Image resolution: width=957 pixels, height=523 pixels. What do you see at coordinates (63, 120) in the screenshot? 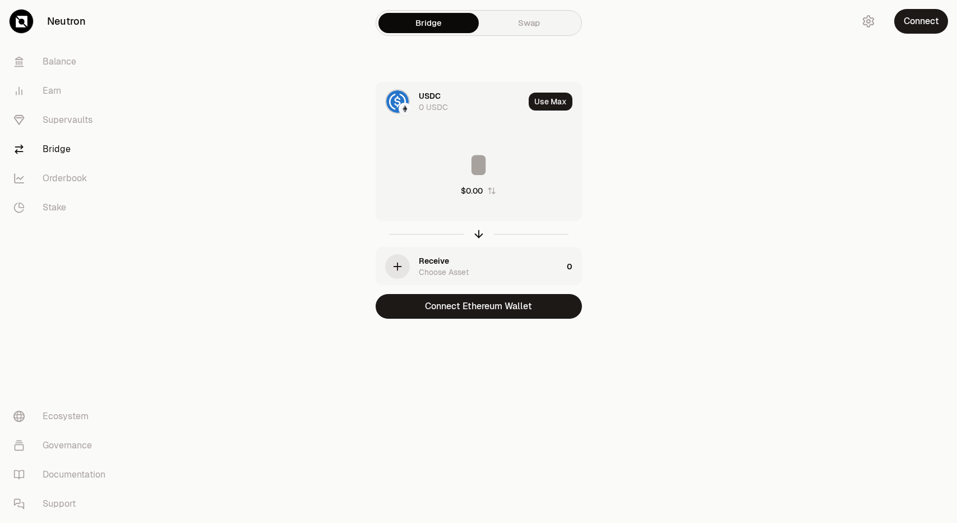
I see `a: Supervaults` at bounding box center [63, 120].